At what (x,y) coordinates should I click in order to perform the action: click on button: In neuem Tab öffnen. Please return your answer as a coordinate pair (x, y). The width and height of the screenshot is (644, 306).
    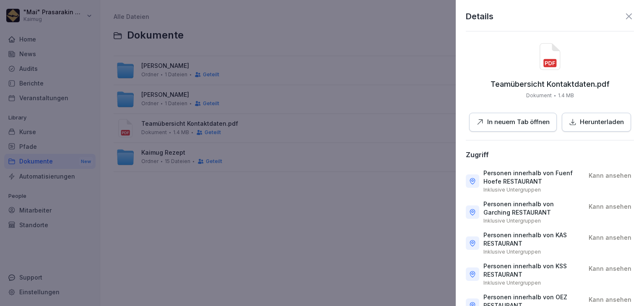
    Looking at the image, I should click on (513, 122).